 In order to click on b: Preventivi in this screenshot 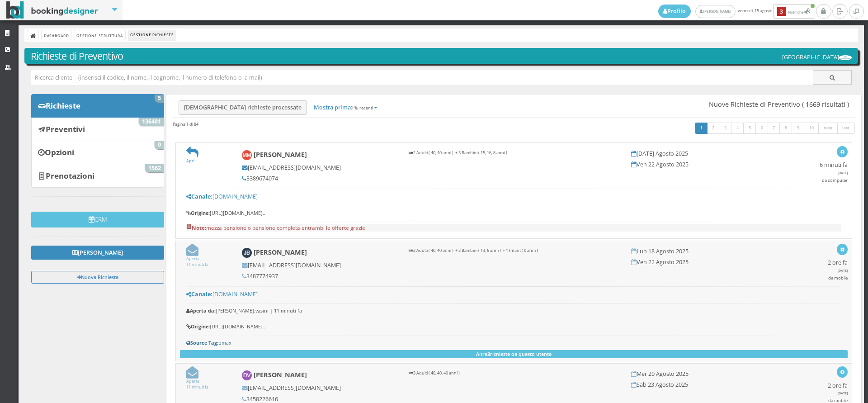, I will do `click(65, 129)`.